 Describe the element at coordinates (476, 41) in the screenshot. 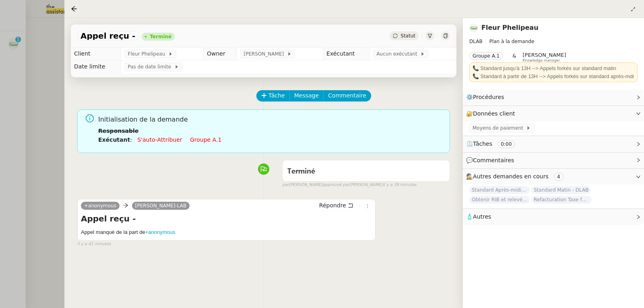

I see `span: DLAB` at that location.